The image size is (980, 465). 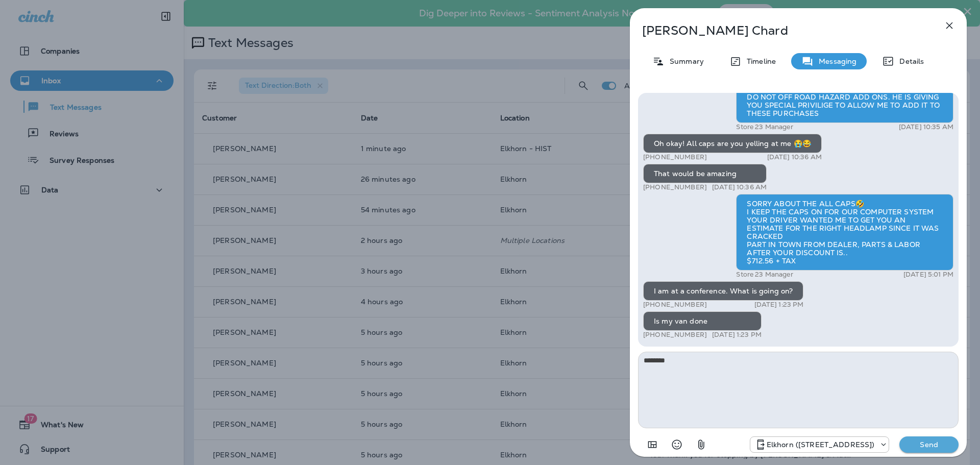 I want to click on p: Summary, so click(x=684, y=61).